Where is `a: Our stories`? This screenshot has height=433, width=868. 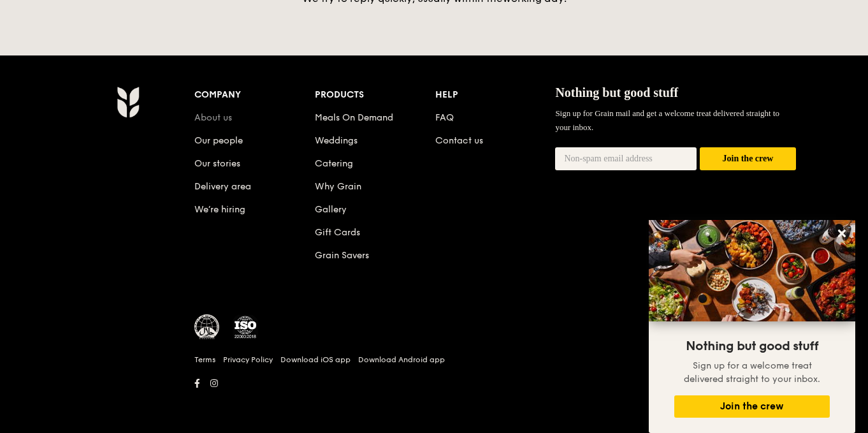 a: Our stories is located at coordinates (217, 163).